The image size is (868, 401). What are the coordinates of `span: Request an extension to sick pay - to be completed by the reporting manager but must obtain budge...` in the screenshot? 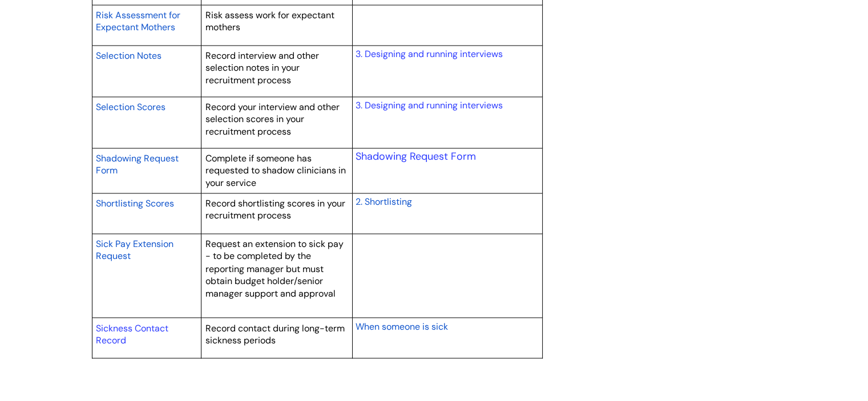 It's located at (274, 268).